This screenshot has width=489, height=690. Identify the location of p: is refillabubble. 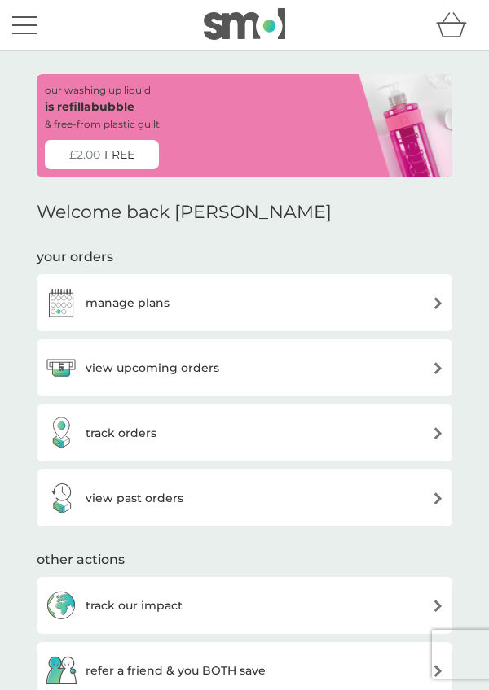
(90, 107).